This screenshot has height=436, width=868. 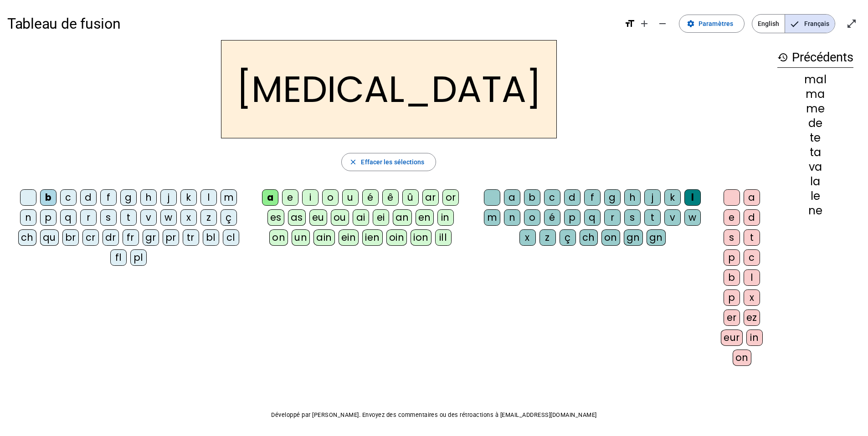 What do you see at coordinates (592, 217) in the screenshot?
I see `div: q` at bounding box center [592, 217].